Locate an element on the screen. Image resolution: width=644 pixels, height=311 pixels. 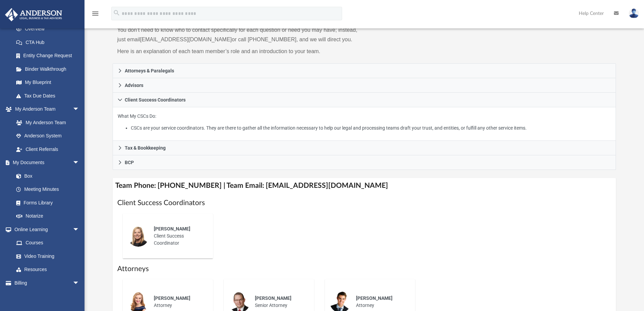
img: thumbnail is located at coordinates (138, 236).